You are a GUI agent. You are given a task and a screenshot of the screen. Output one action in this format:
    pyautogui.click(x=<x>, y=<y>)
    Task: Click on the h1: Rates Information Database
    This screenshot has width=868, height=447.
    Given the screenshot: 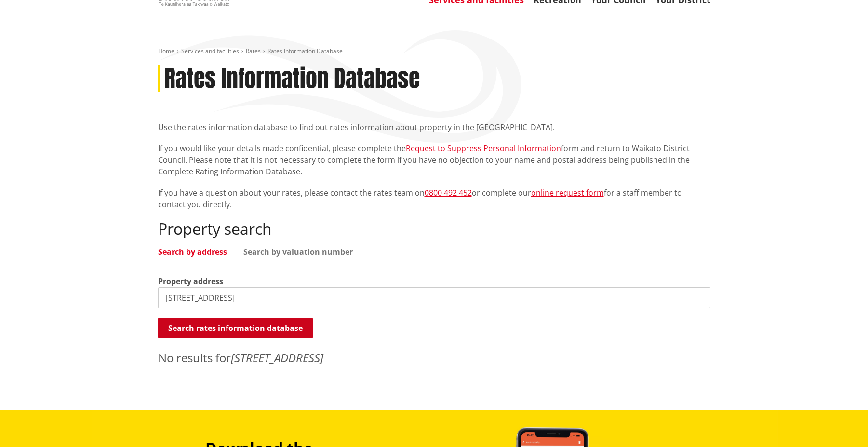 What is the action you would take?
    pyautogui.click(x=292, y=79)
    